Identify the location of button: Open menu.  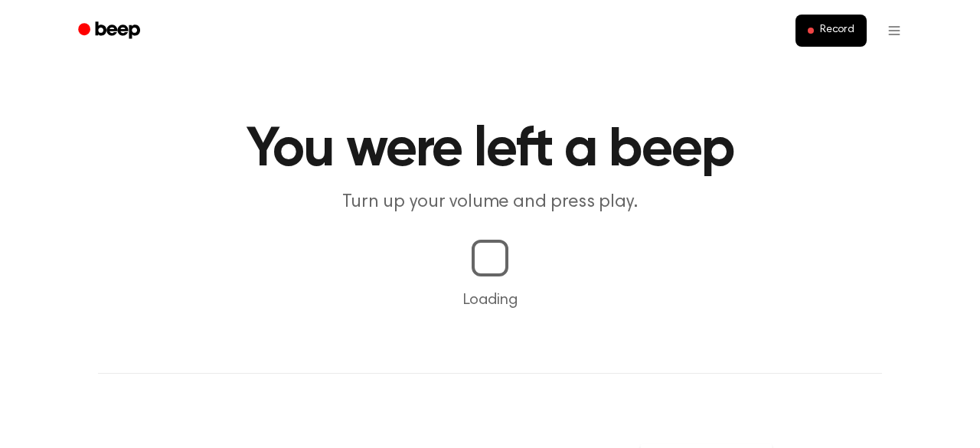
(894, 31).